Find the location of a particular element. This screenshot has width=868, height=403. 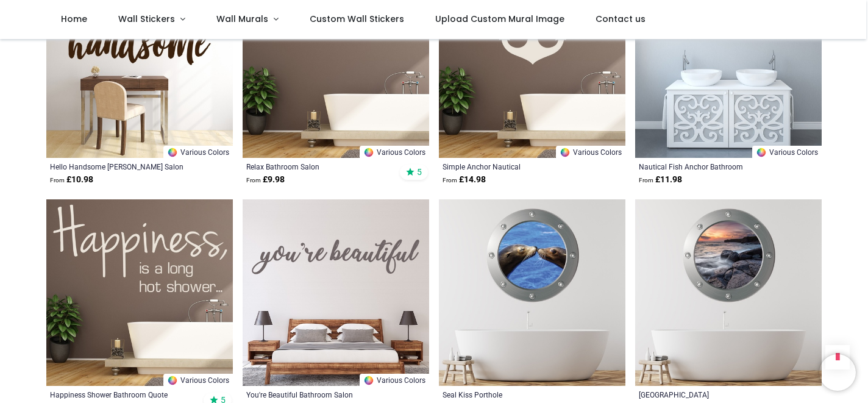

strong: £ 10.98 is located at coordinates (71, 180).